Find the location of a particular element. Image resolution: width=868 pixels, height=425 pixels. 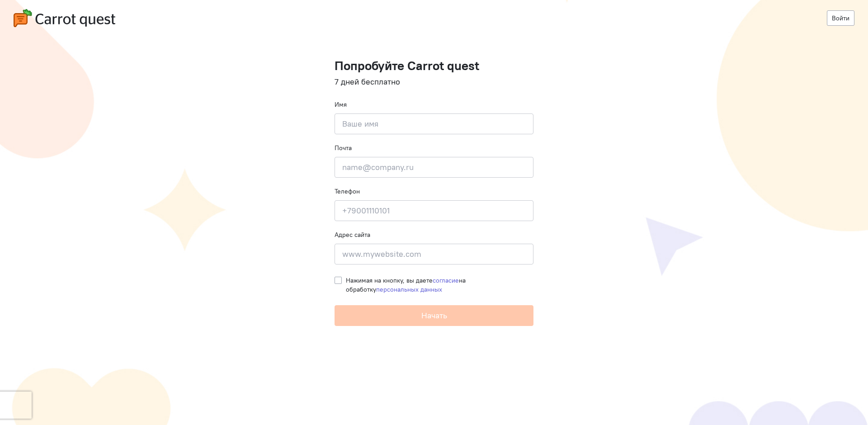

input: name@company.ru is located at coordinates (434, 168).